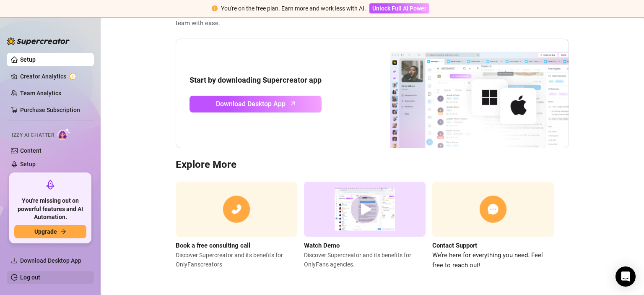 This screenshot has height=295, width=644. Describe the element at coordinates (294, 8) in the screenshot. I see `span: You're on the free plan. Earn more and work less with AI.` at that location.